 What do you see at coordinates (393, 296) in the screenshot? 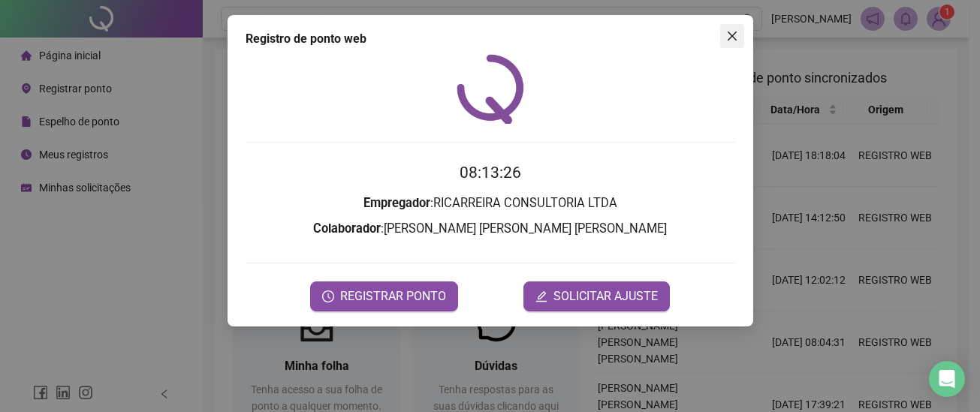
I see `span: REGISTRAR PONTO` at bounding box center [393, 296].